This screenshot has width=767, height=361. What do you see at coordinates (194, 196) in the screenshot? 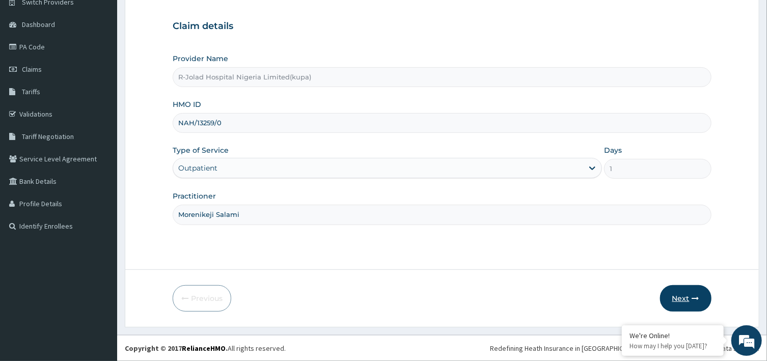
I see `label: Practitioner` at bounding box center [194, 196].